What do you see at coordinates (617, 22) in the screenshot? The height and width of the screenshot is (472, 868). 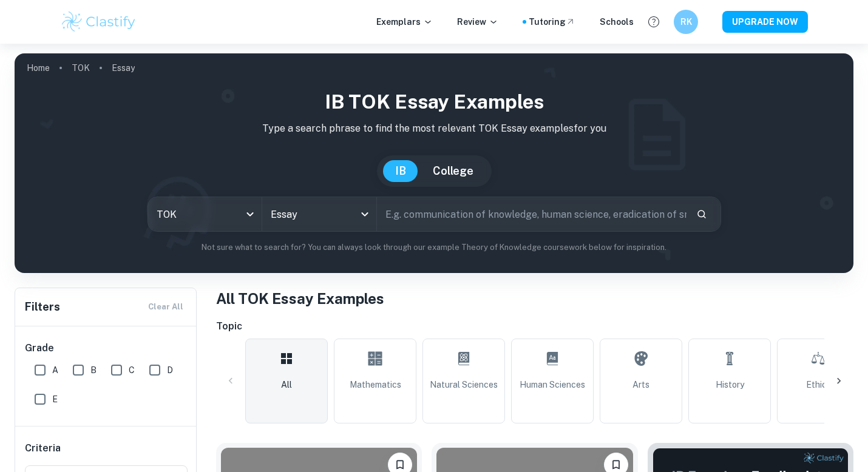 I see `a: Schools` at bounding box center [617, 22].